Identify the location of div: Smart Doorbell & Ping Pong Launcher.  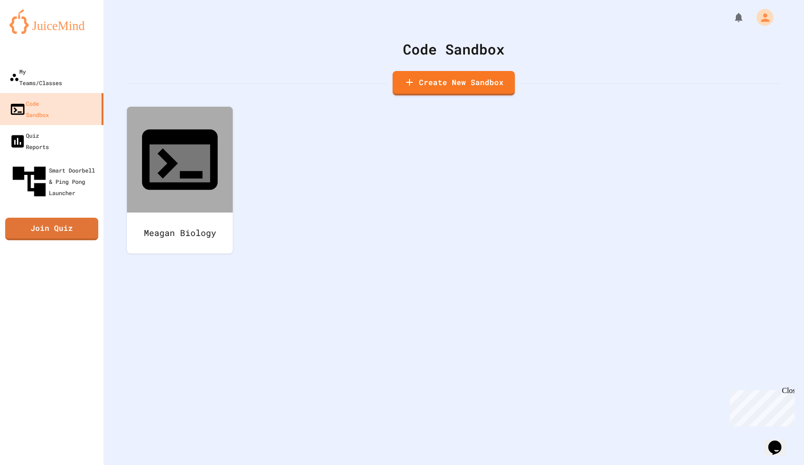
(55, 182).